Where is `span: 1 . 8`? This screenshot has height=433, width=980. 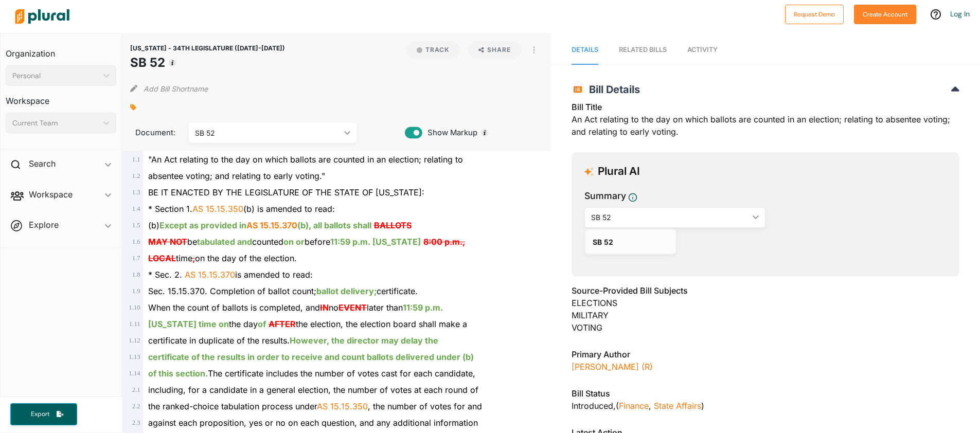 span: 1 . 8 is located at coordinates (137, 274).